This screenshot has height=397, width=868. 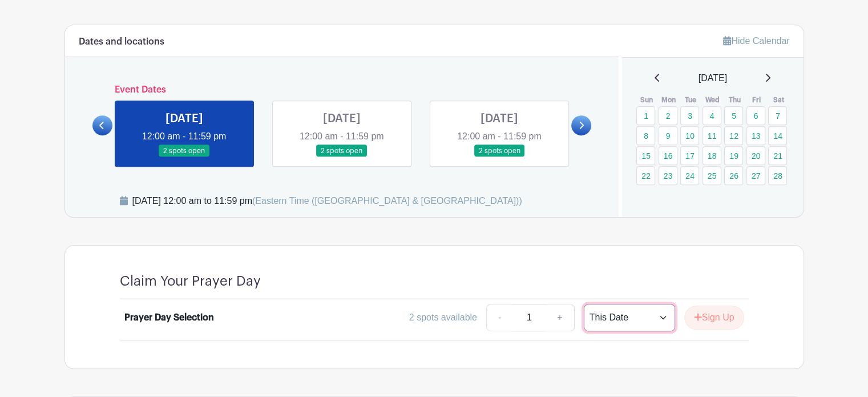 What do you see at coordinates (169, 317) in the screenshot?
I see `div: Prayer Day Selection` at bounding box center [169, 317].